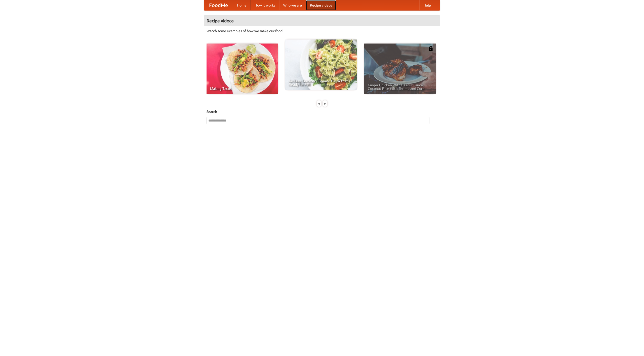 The width and height of the screenshot is (644, 356). I want to click on a: Help, so click(427, 5).